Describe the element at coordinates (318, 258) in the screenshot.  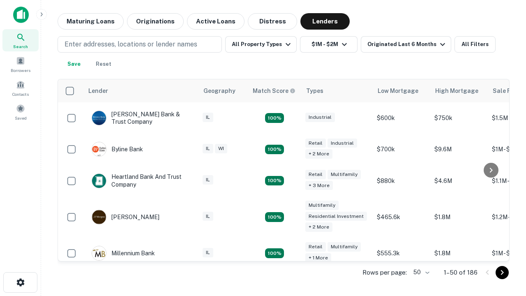
I see `div: + 1 more` at that location.